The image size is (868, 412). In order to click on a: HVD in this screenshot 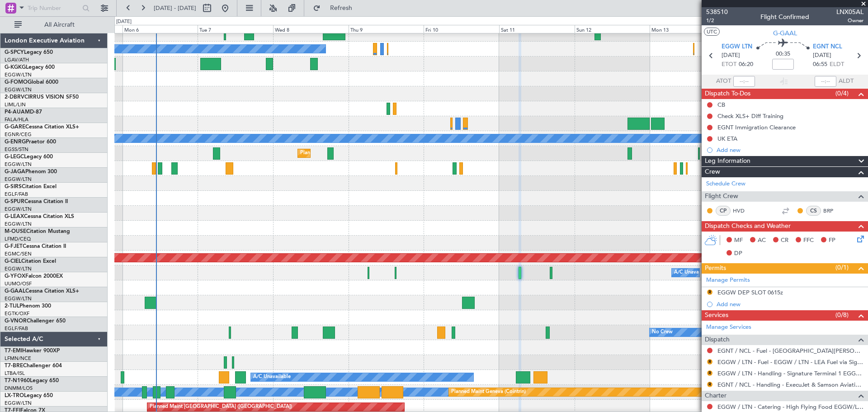, I will do `click(743, 211)`.